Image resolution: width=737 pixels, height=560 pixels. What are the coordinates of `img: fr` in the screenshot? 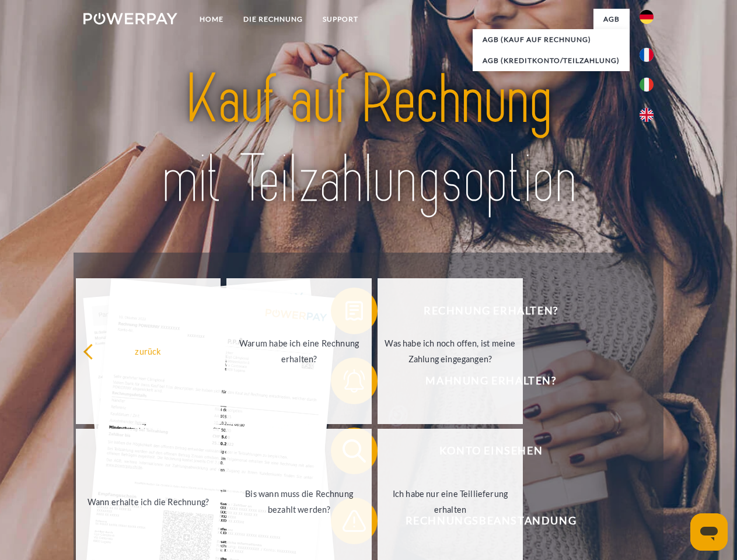 It's located at (647, 55).